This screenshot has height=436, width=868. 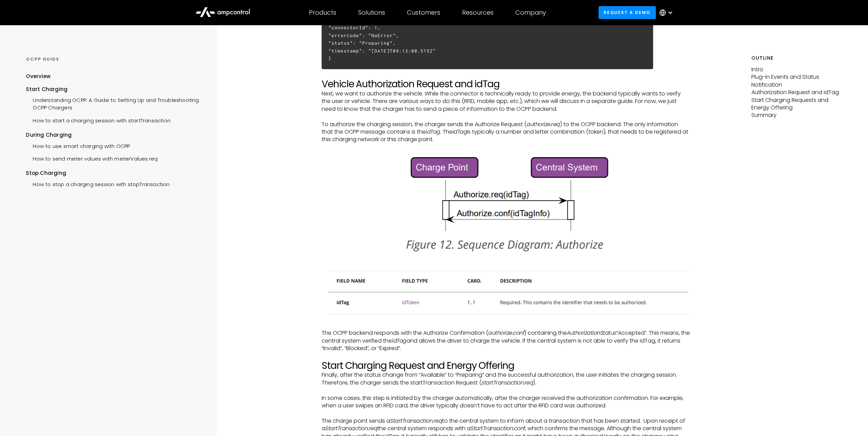 I want to click on div: Company, so click(x=531, y=13).